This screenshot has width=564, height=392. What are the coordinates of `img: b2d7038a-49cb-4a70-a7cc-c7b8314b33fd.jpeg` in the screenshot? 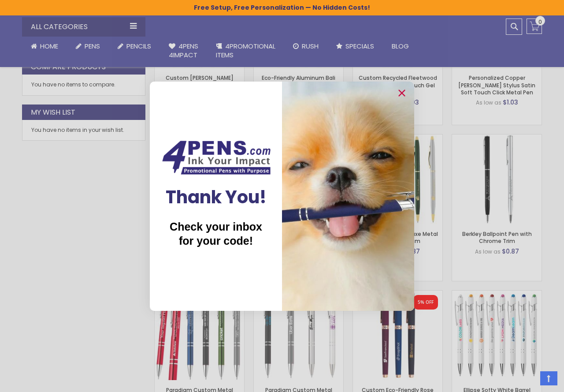 It's located at (348, 196).